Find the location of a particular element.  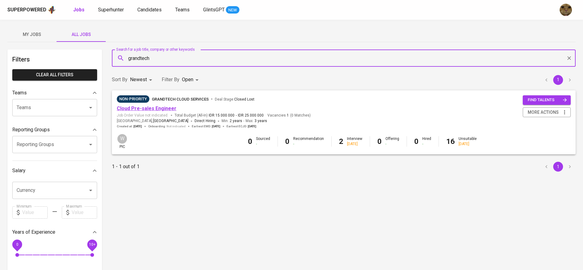

span: Not indicated is located at coordinates (176, 126).